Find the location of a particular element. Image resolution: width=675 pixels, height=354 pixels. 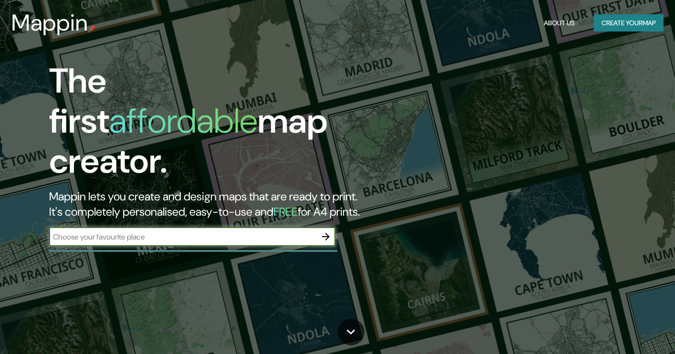

h3: Mappin is located at coordinates (50, 23).